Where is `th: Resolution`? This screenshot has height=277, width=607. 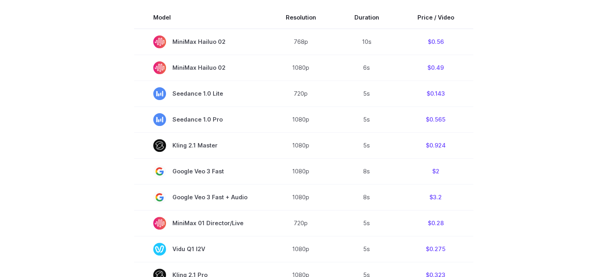 th: Resolution is located at coordinates (301, 18).